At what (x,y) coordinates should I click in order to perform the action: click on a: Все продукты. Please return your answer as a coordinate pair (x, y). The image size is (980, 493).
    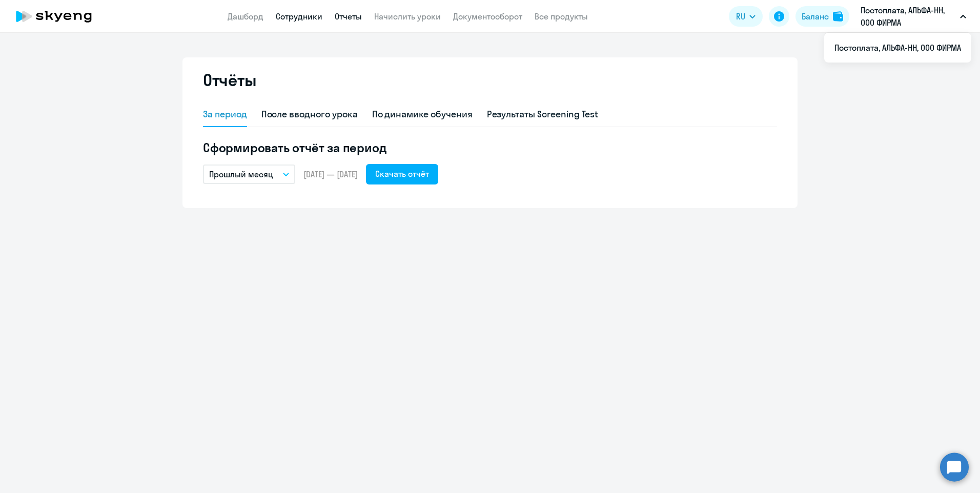
    Looking at the image, I should click on (561, 16).